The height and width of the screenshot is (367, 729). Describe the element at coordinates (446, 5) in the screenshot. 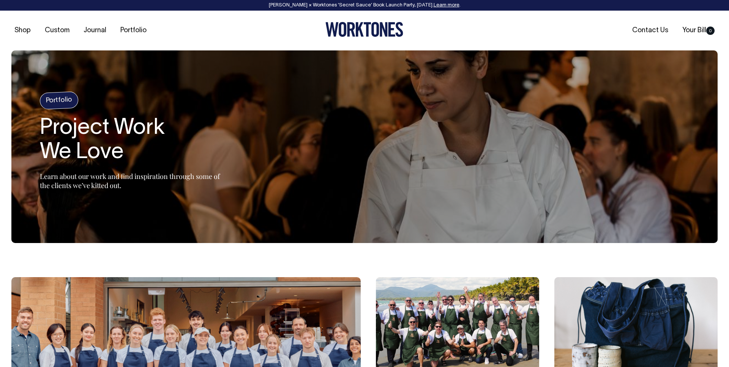

I see `a: Learn more` at that location.